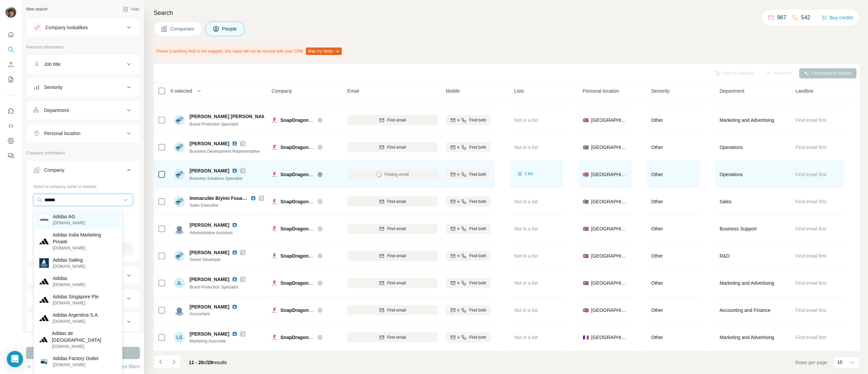  What do you see at coordinates (211, 233) in the screenshot?
I see `span: Administrative Assistant` at bounding box center [211, 233].